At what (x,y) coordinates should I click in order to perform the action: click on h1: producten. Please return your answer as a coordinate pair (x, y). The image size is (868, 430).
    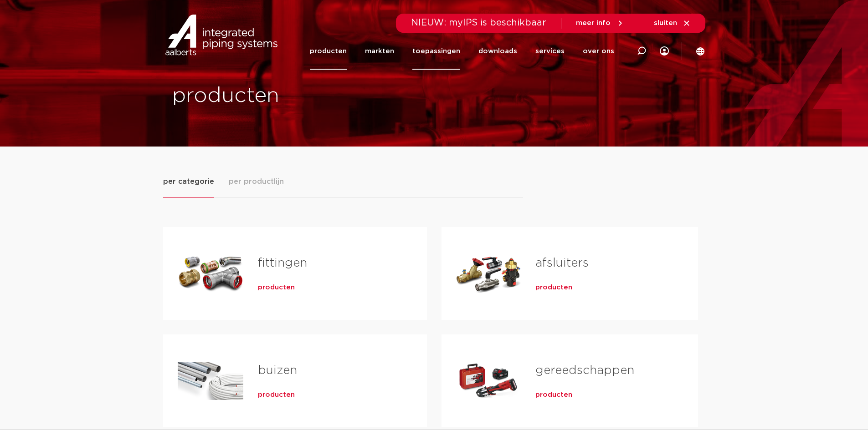
    Looking at the image, I should click on (300, 96).